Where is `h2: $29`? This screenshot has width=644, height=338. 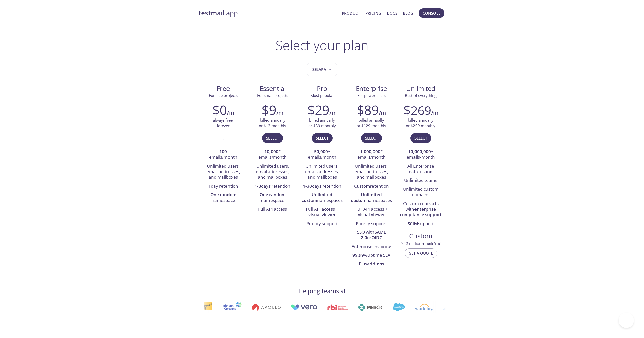 h2: $29 is located at coordinates (318, 110).